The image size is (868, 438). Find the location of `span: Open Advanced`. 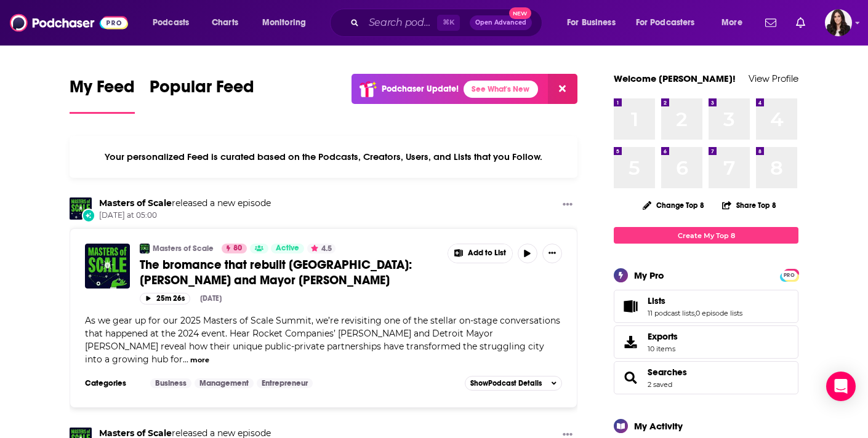

span: Open Advanced is located at coordinates (501, 23).